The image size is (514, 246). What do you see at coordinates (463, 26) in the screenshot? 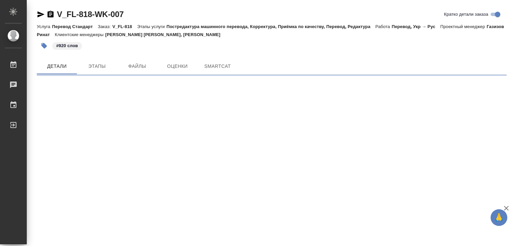
I see `p: Проектный менеджер` at bounding box center [463, 26].